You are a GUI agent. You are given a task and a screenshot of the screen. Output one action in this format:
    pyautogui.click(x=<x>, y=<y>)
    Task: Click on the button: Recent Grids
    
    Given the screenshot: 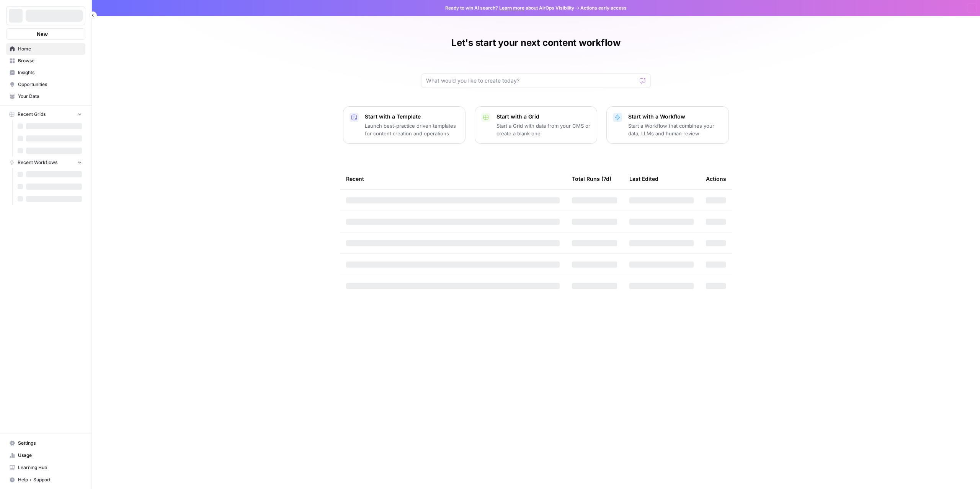 What is the action you would take?
    pyautogui.click(x=46, y=114)
    